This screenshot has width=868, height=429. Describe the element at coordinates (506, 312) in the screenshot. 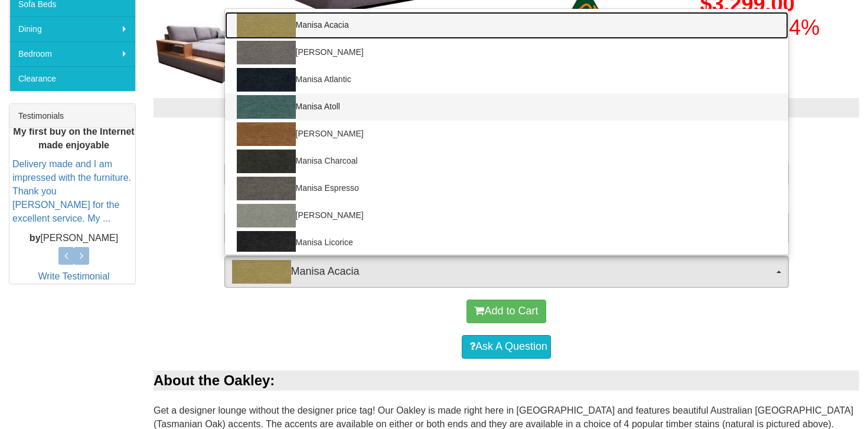

I see `button: Add to Cart` at that location.